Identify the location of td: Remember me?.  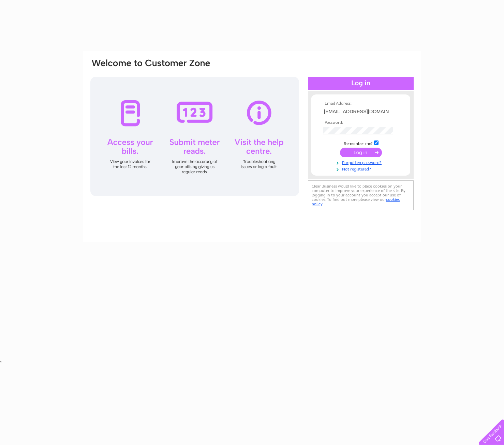
(360, 143).